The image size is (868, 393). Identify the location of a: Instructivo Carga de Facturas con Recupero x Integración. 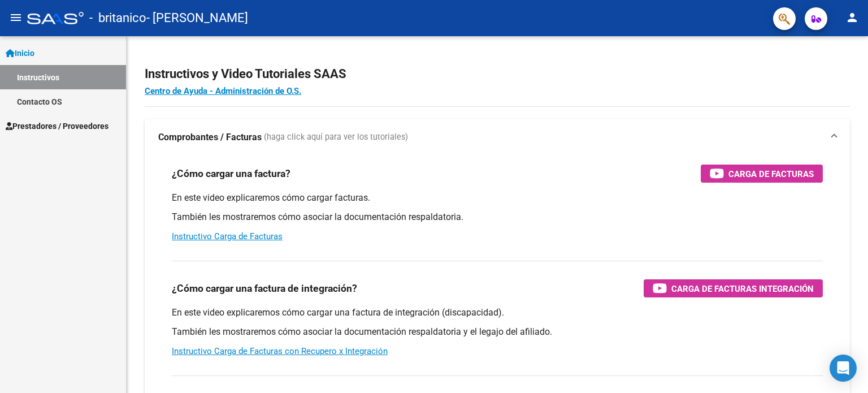
(280, 351).